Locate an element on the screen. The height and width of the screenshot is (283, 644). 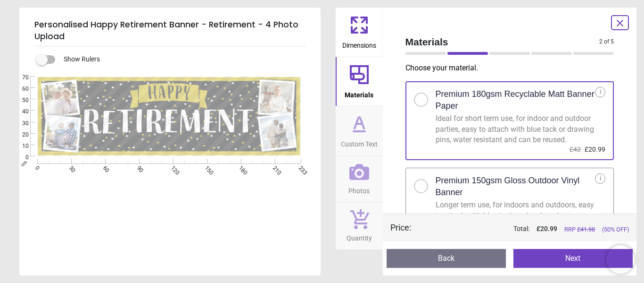
button: Back is located at coordinates (446, 258).